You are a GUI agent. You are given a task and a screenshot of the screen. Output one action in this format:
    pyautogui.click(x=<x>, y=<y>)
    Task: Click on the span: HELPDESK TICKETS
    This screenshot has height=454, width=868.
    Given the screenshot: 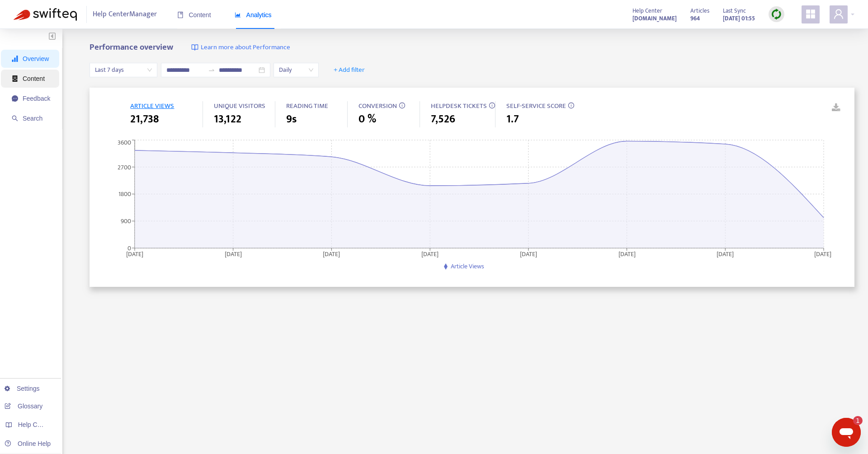 What is the action you would take?
    pyautogui.click(x=459, y=106)
    